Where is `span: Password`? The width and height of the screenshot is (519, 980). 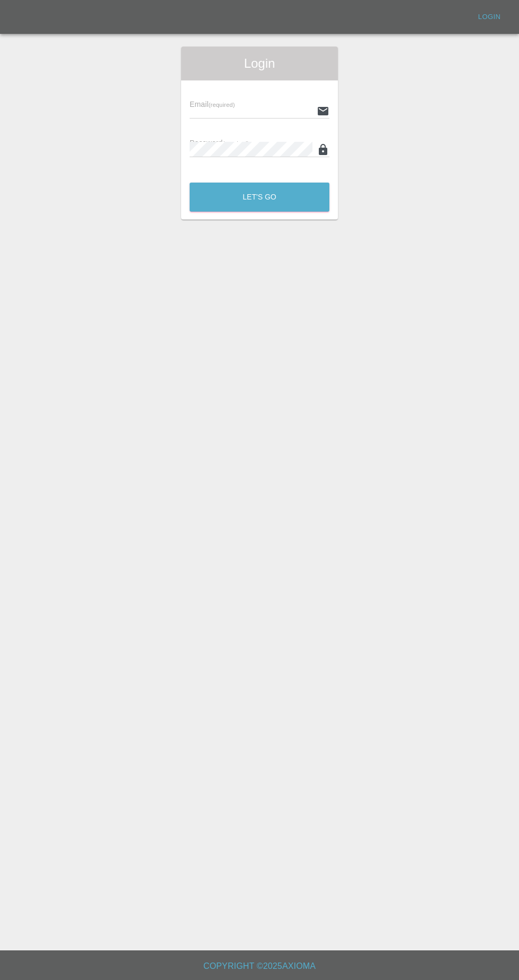
span: Password is located at coordinates (219, 143).